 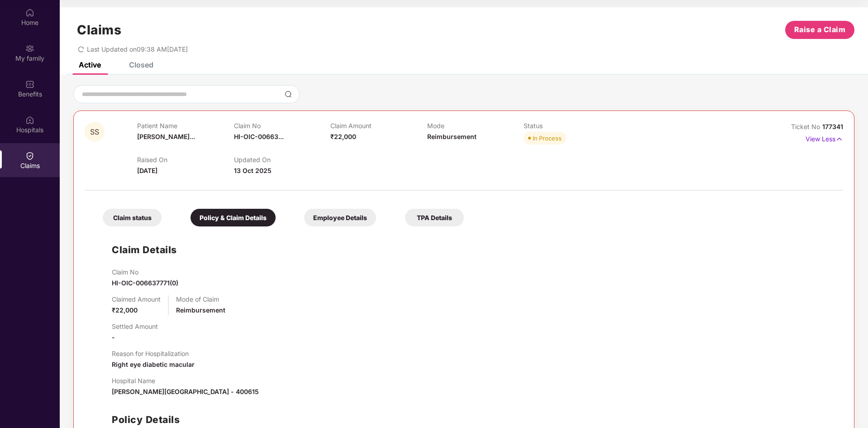 What do you see at coordinates (95, 132) in the screenshot?
I see `span: SS` at bounding box center [95, 132].